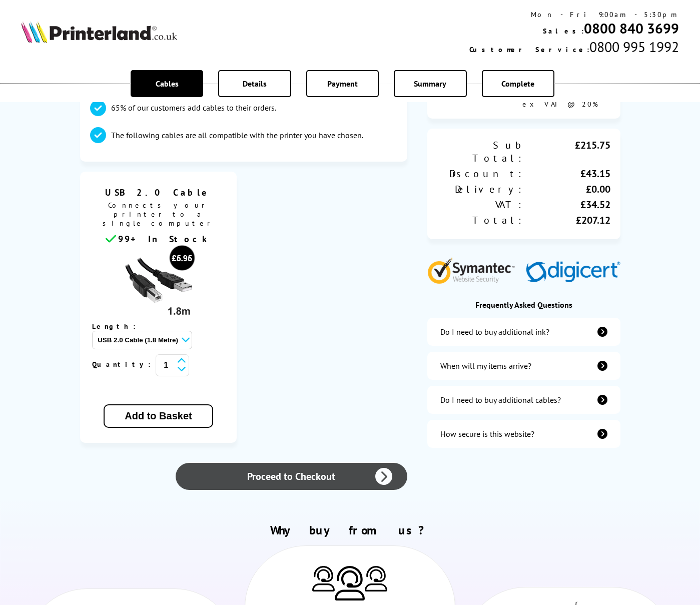  Describe the element at coordinates (480, 152) in the screenshot. I see `div: Sub Total:` at that location.